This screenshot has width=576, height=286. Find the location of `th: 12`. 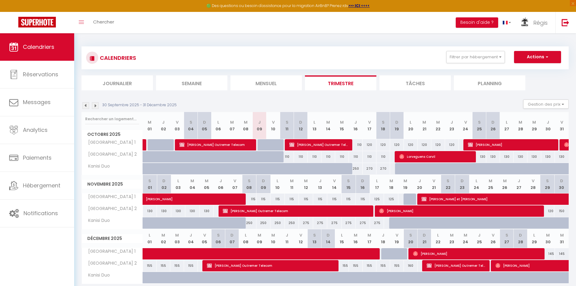

th: 12 is located at coordinates (301, 238).